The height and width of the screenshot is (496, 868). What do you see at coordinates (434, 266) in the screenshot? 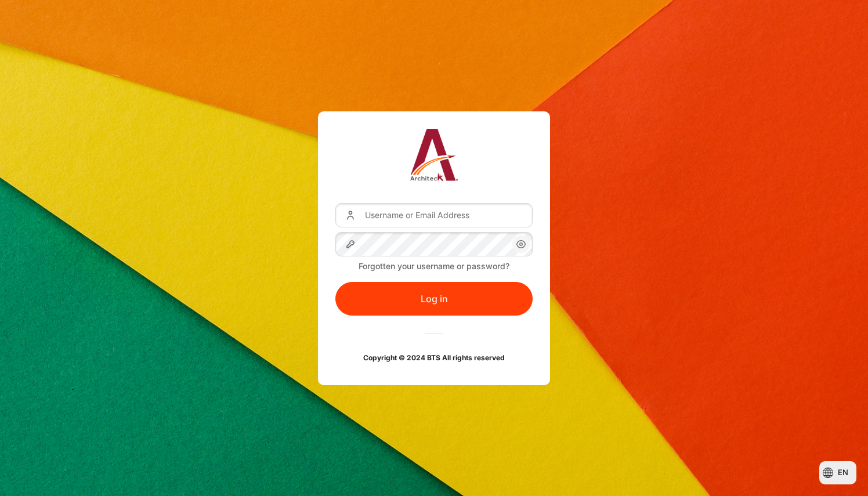
I see `a: Forgotten your username or password?` at bounding box center [434, 266].